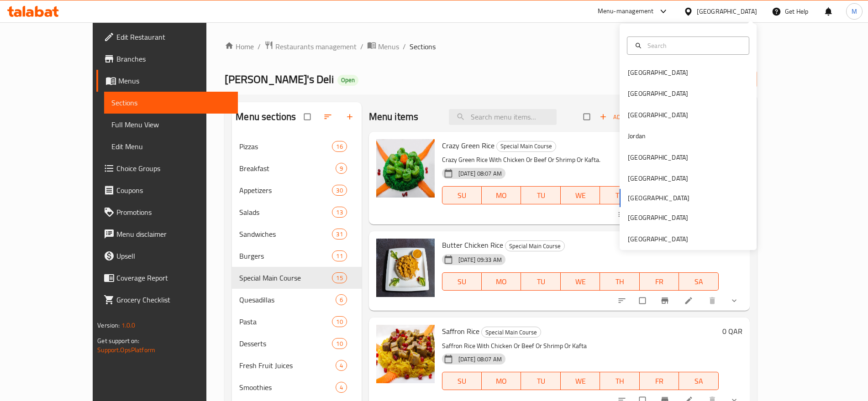 The height and width of the screenshot is (401, 868). What do you see at coordinates (339, 322) in the screenshot?
I see `span: 10` at bounding box center [339, 322].